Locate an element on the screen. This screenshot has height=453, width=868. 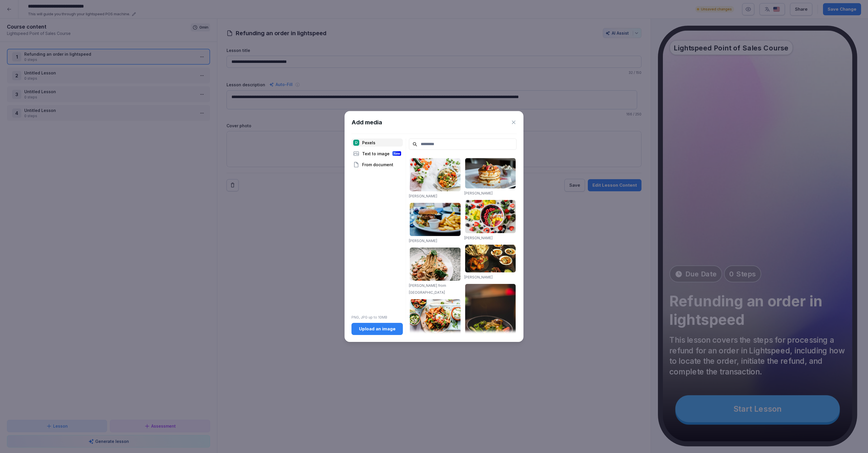
div: From document is located at coordinates (377, 165).